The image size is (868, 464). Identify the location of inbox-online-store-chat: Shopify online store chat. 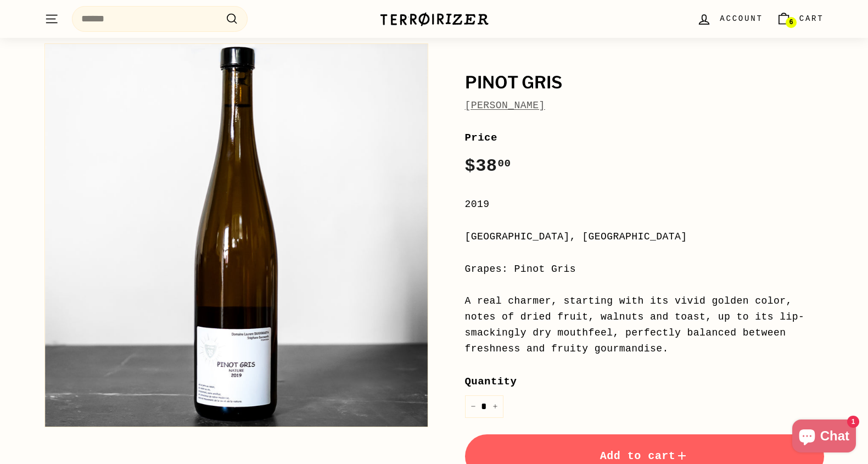
(825, 437).